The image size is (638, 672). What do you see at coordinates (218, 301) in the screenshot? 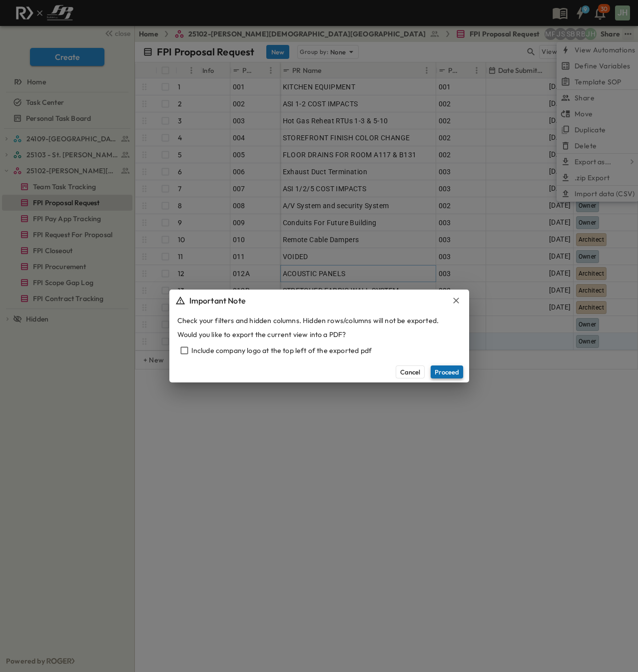
I see `h5: Important Note` at bounding box center [218, 301].